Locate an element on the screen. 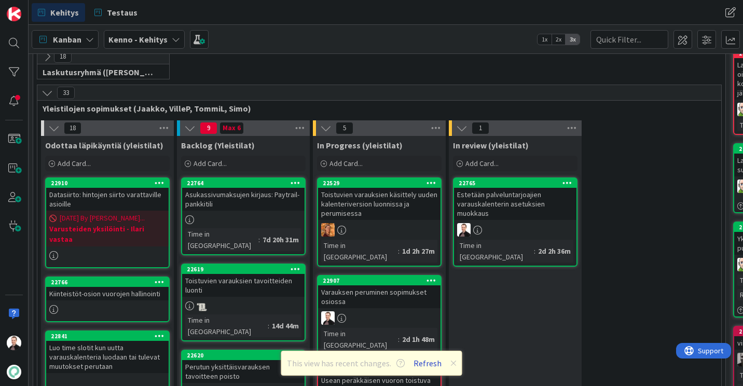 The image size is (743, 386). div: 1d 2h 27m is located at coordinates (418, 251).